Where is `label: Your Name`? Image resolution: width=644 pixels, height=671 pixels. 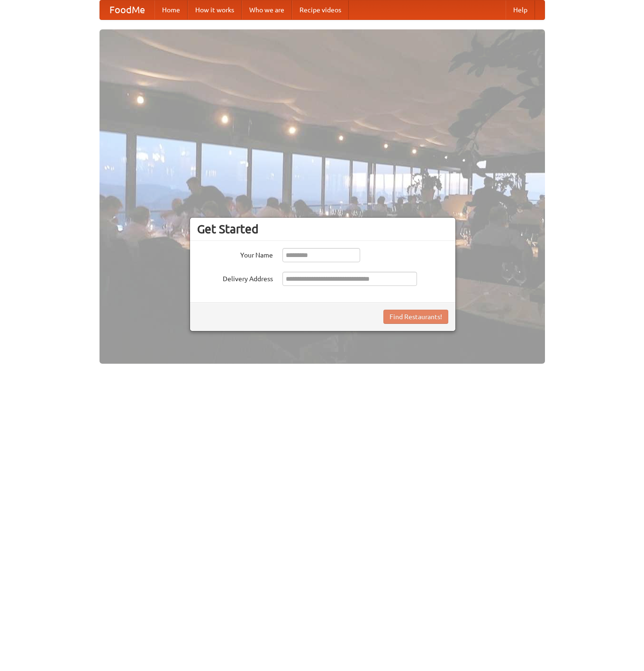 label: Your Name is located at coordinates (235, 253).